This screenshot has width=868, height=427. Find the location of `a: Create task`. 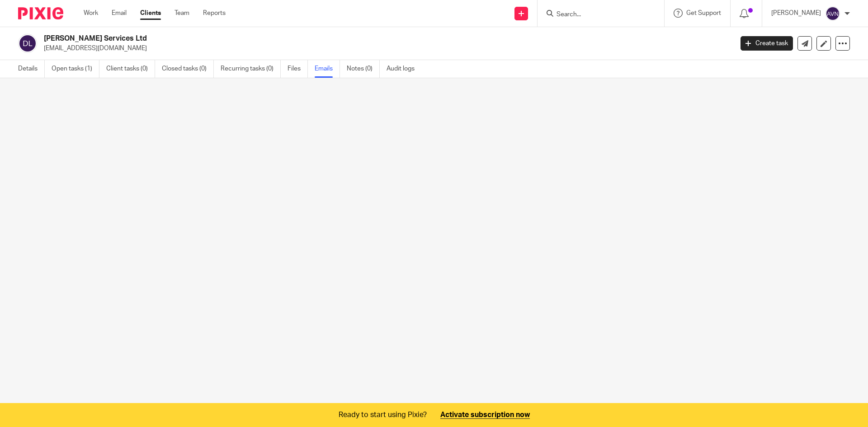

a: Create task is located at coordinates (766, 43).